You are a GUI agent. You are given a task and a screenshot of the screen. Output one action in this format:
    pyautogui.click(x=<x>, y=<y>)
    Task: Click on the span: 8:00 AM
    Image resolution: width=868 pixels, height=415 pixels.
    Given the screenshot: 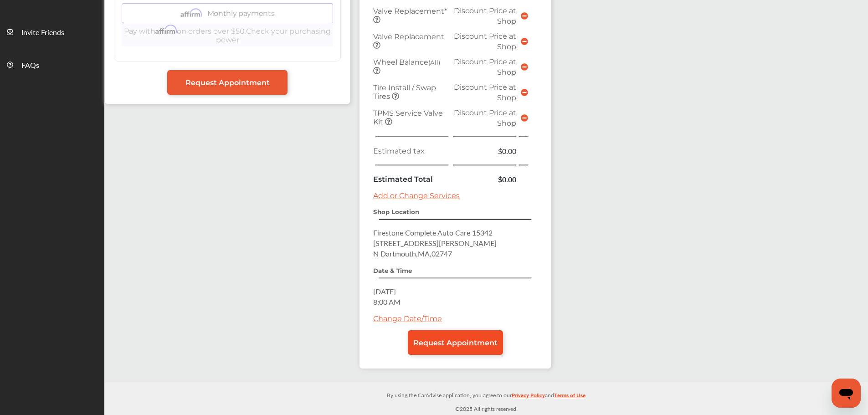 What is the action you would take?
    pyautogui.click(x=387, y=301)
    